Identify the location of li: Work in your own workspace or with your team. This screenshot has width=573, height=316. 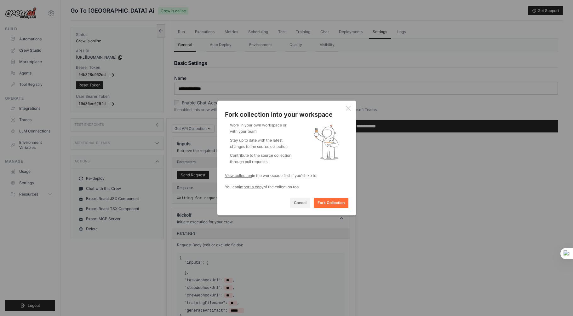
(262, 128).